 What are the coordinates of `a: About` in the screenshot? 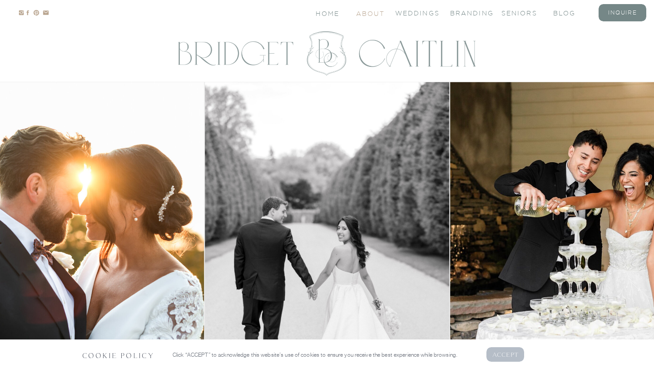 It's located at (370, 13).